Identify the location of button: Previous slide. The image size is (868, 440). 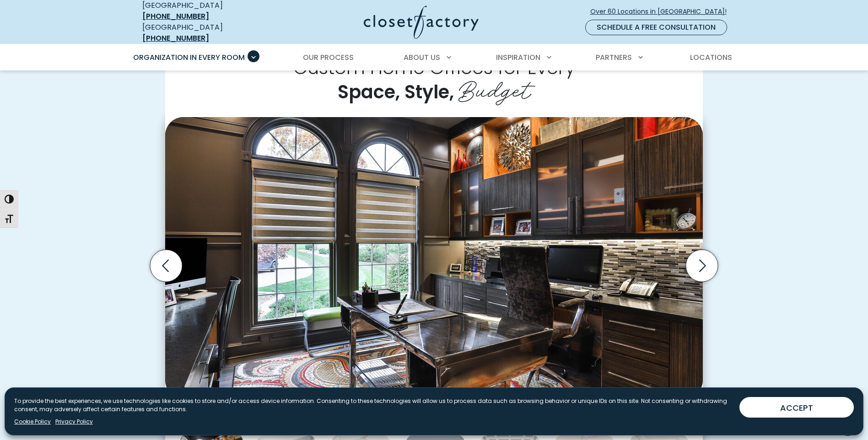
(166, 266).